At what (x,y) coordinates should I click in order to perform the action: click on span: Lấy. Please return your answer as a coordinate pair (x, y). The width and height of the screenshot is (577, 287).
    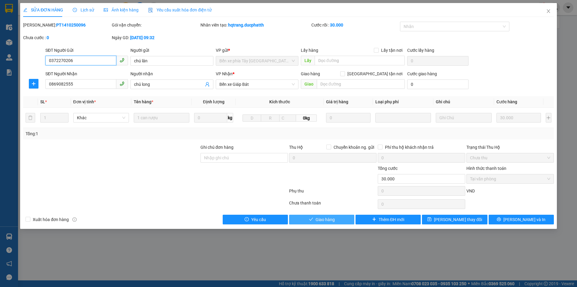
    Looking at the image, I should click on (308, 60).